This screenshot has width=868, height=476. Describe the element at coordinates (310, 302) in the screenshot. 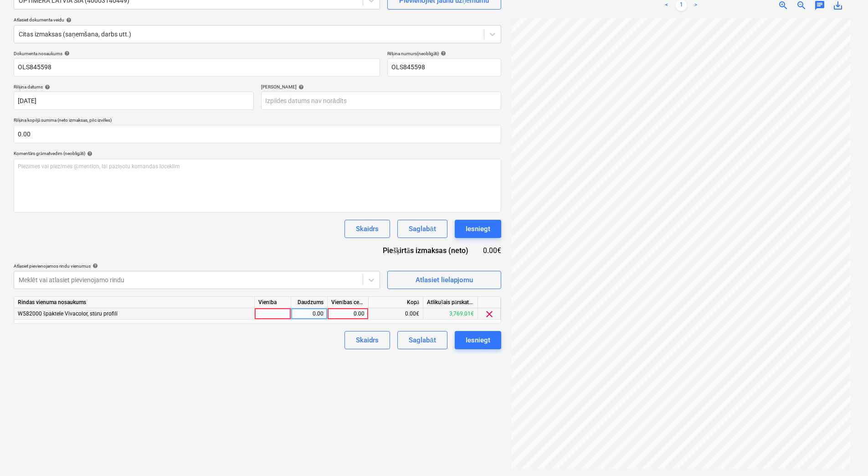

I see `div: Daudzums` at that location.